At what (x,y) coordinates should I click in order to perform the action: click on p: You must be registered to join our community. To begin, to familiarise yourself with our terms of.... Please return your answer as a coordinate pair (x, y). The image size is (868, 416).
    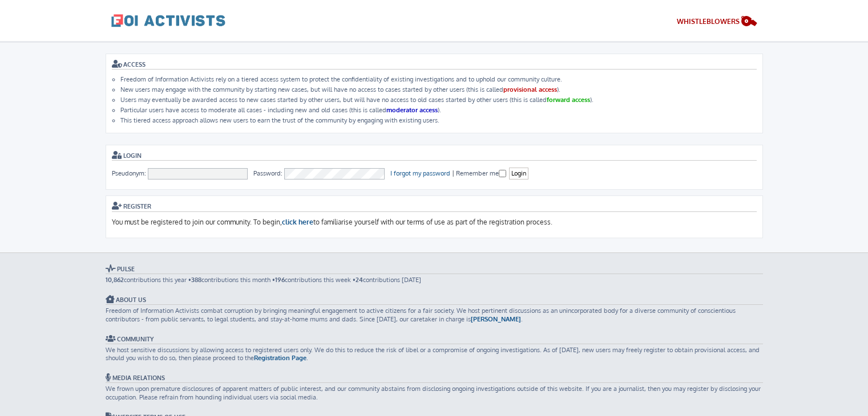
    Looking at the image, I should click on (434, 222).